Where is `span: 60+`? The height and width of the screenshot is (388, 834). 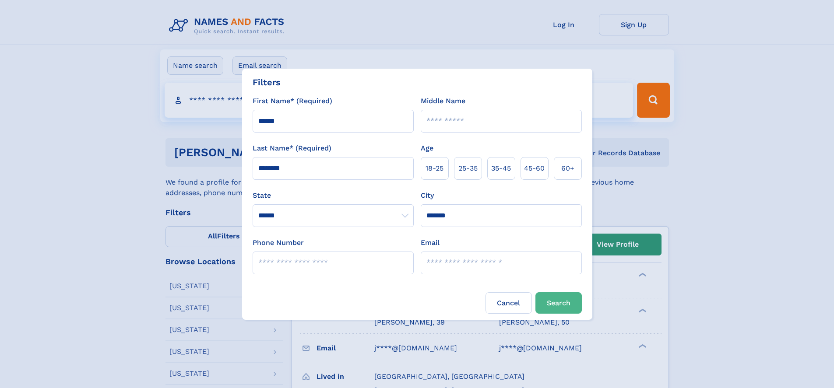 span: 60+ is located at coordinates (568, 169).